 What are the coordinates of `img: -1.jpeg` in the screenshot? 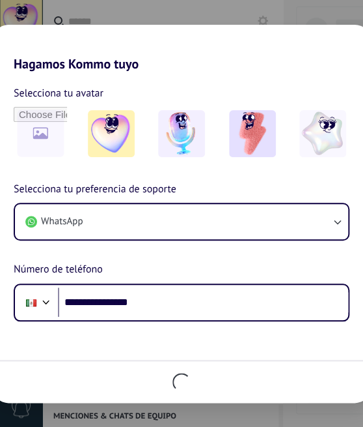 It's located at (111, 134).